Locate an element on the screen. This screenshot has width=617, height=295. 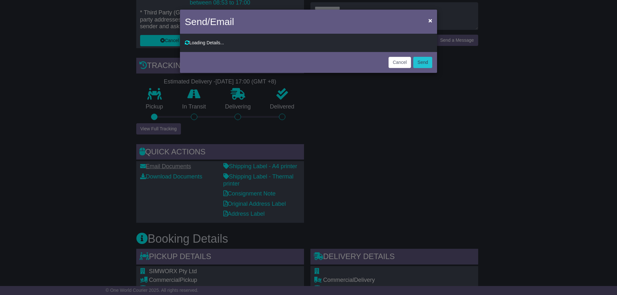
button: Cancel is located at coordinates (400, 62).